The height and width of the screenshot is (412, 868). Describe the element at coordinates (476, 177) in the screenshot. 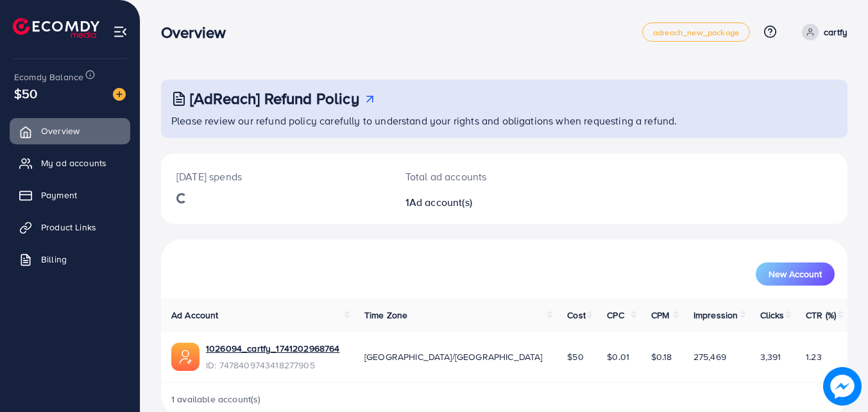

I see `p: Total ad accounts` at that location.